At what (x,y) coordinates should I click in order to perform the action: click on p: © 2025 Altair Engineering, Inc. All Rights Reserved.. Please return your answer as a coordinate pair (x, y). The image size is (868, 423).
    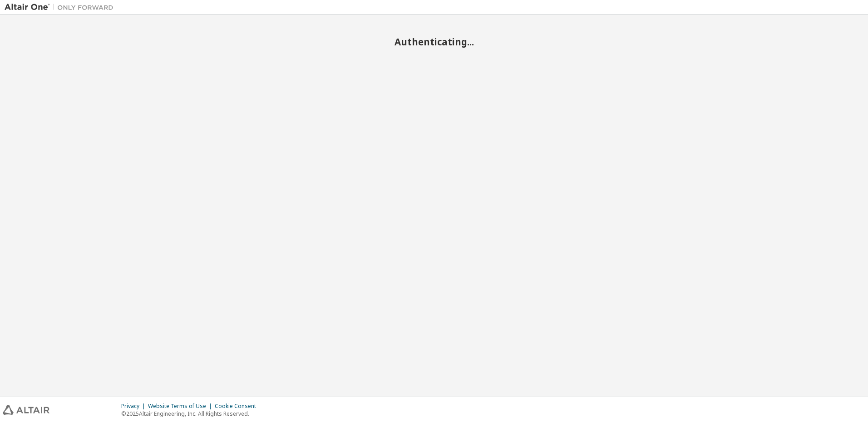
    Looking at the image, I should click on (191, 414).